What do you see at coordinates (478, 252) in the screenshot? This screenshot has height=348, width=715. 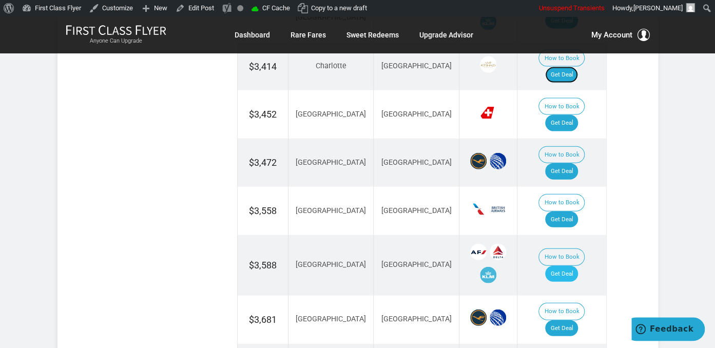 I see `span: Air France` at bounding box center [478, 252].